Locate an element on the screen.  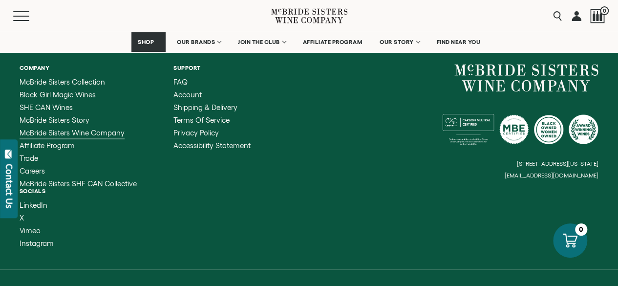
span: Affiliate Program is located at coordinates (47, 145).